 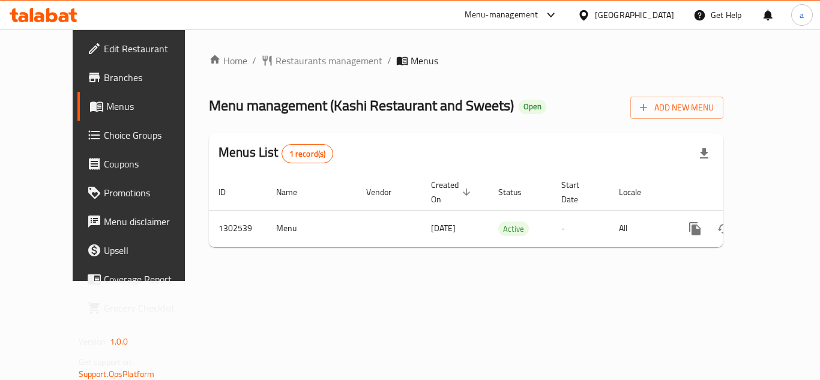 What do you see at coordinates (276, 153) in the screenshot?
I see `h2: Menus List` at bounding box center [276, 153].